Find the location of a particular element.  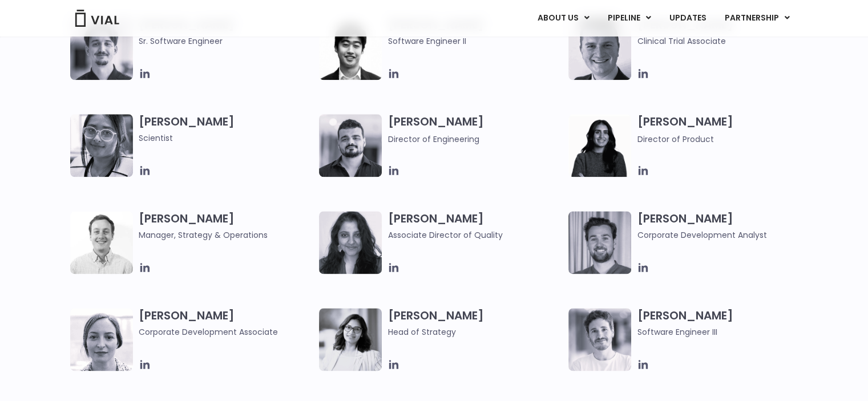

span: Software Engineer II is located at coordinates (475, 41).